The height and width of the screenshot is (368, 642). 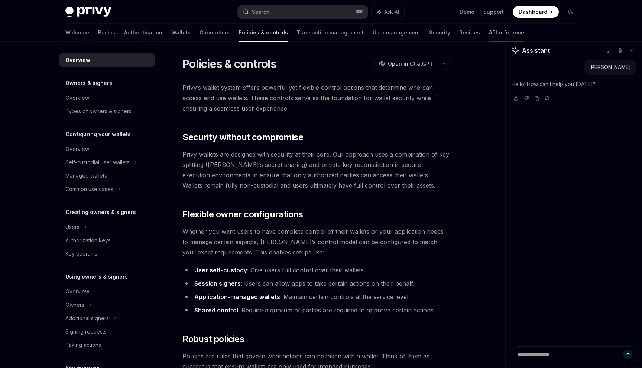 What do you see at coordinates (316, 297) in the screenshot?
I see `li: : Maintain certain controls at the service level.` at bounding box center [316, 297].